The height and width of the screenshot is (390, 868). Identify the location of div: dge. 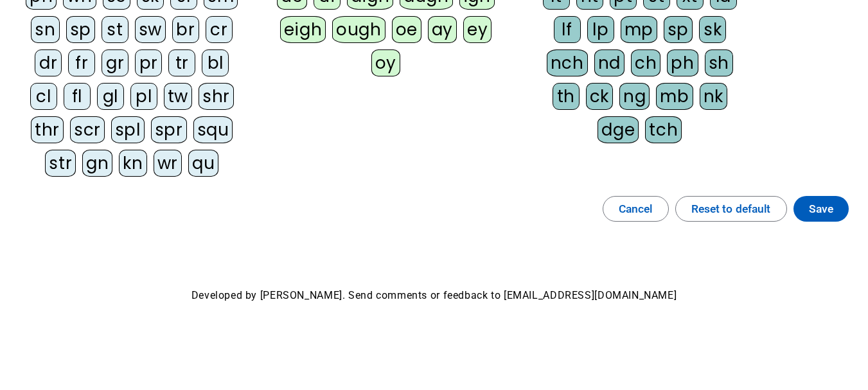
(618, 130).